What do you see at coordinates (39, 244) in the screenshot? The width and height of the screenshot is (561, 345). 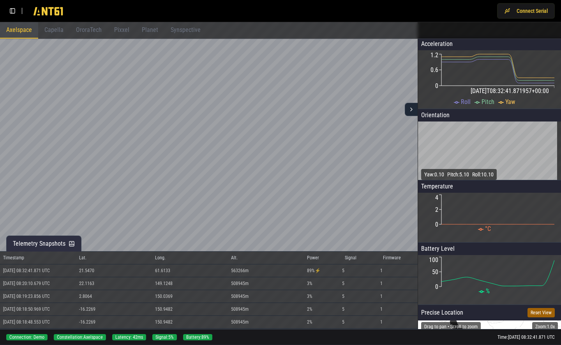 I see `span: Telemetry Snapshots` at bounding box center [39, 244].